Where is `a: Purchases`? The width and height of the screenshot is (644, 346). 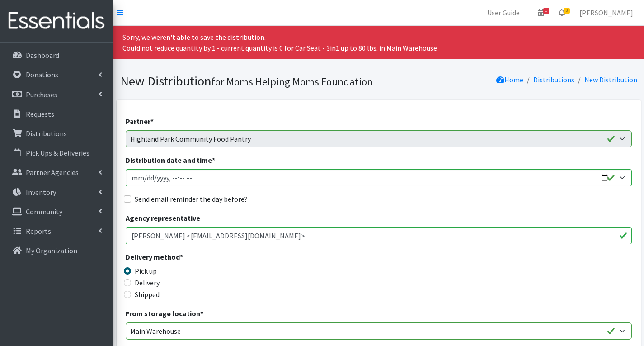
a: Purchases is located at coordinates (56, 94).